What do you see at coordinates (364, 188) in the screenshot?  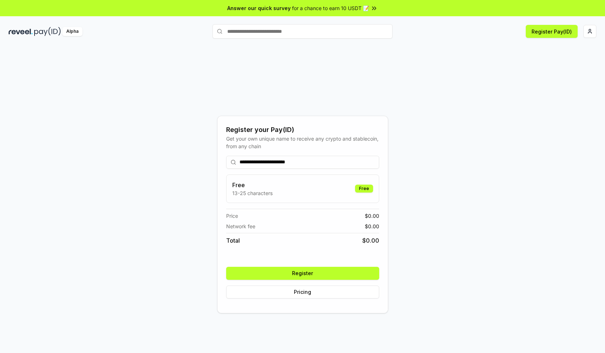 I see `div: Free` at bounding box center [364, 188].